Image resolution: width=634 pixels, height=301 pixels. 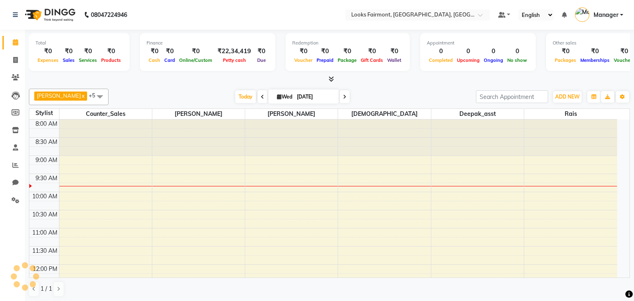 I want to click on div: Total, so click(x=79, y=43).